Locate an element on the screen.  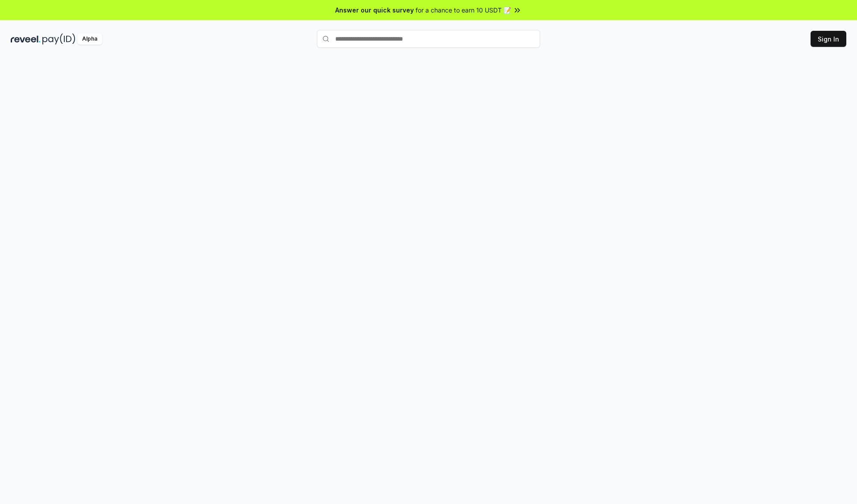
span: for a chance to earn 10 USDT 📝 is located at coordinates (463, 10).